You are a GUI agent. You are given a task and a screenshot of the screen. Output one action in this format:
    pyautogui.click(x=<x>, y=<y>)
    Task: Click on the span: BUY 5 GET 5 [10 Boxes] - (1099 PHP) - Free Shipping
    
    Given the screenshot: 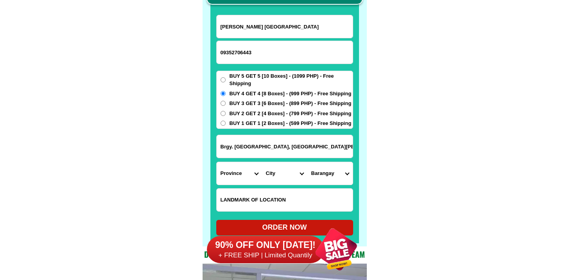 What is the action you would take?
    pyautogui.click(x=291, y=80)
    